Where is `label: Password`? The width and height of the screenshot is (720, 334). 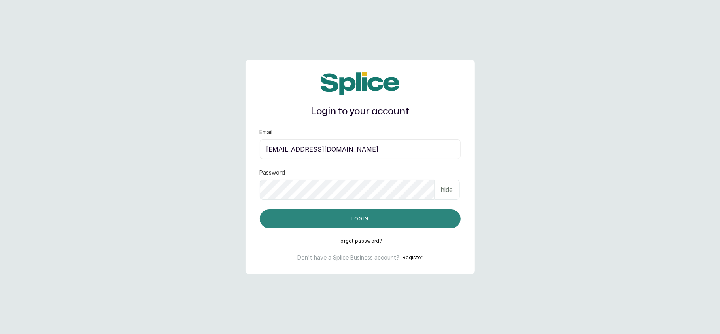
label: Password is located at coordinates (272, 172).